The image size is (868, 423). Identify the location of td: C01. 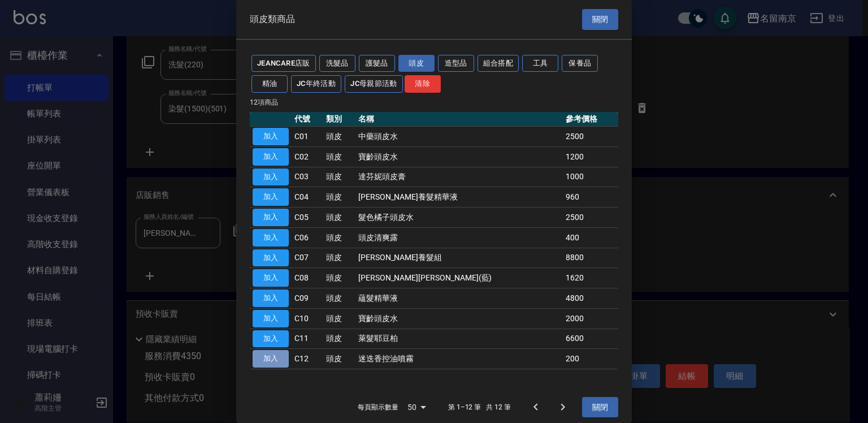
(308, 137).